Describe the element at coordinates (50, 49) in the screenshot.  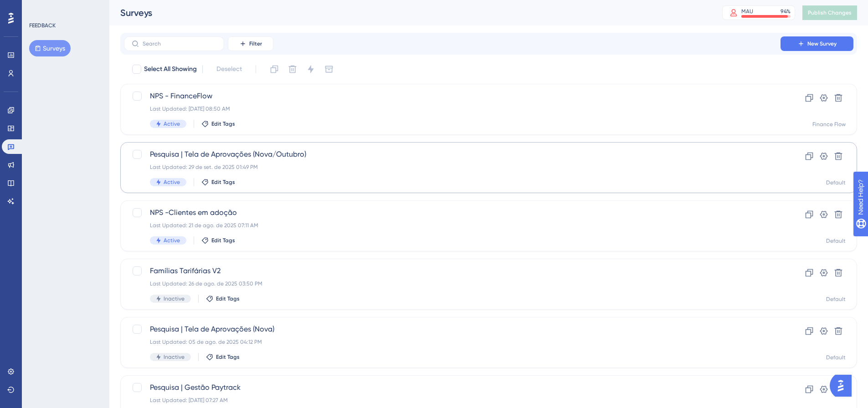
I see `button: Surveys` at that location.